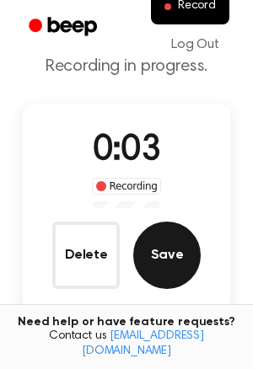  Describe the element at coordinates (64, 27) in the screenshot. I see `a: Beep` at that location.